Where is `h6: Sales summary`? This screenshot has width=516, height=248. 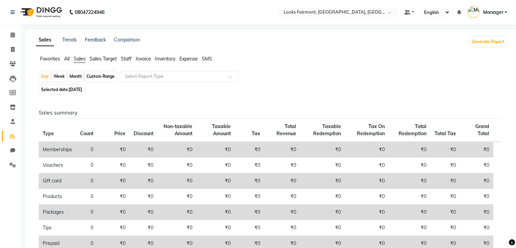 h6: Sales summary is located at coordinates (270, 112).